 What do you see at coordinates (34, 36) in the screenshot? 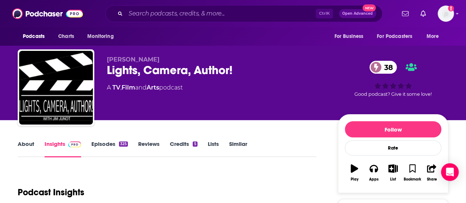
I see `span: Podcasts` at bounding box center [34, 36].